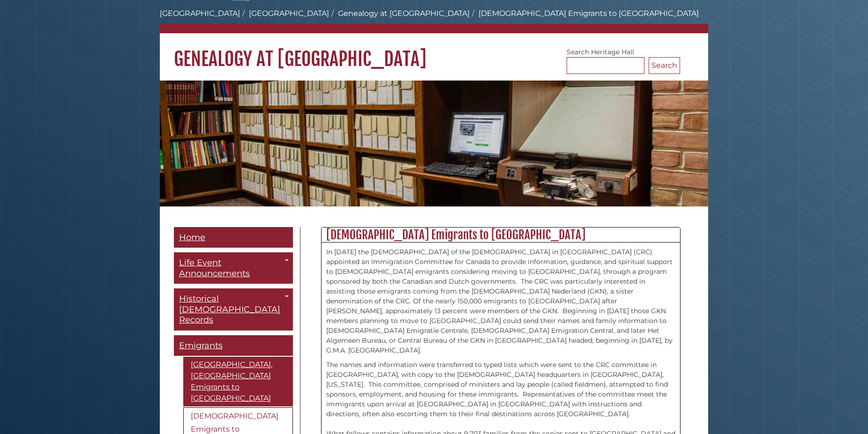 This screenshot has height=434, width=868. I want to click on nav: breadcrumb, so click(434, 20).